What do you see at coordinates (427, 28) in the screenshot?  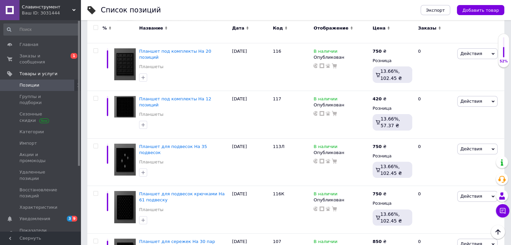 I see `span: Заказы` at bounding box center [427, 28].